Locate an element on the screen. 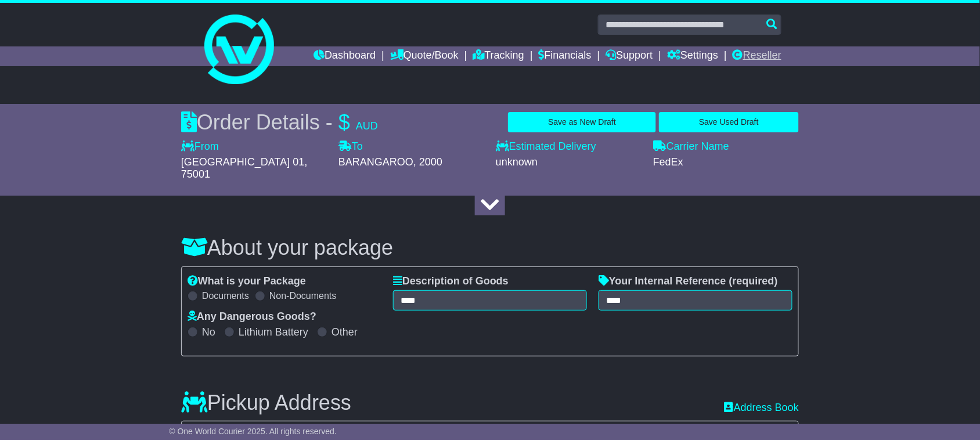  label: Any Dangerous Goods? is located at coordinates (252, 317).